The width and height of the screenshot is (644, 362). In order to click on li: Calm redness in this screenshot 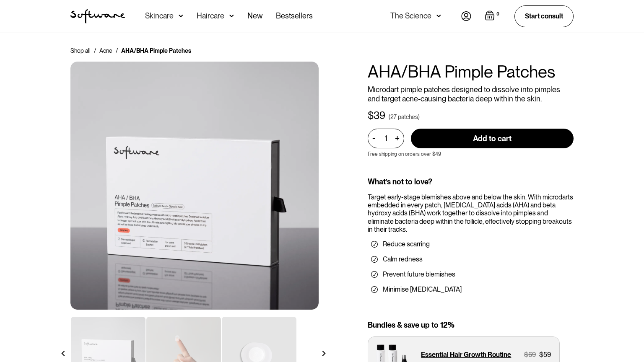, I will do `click(471, 259)`.